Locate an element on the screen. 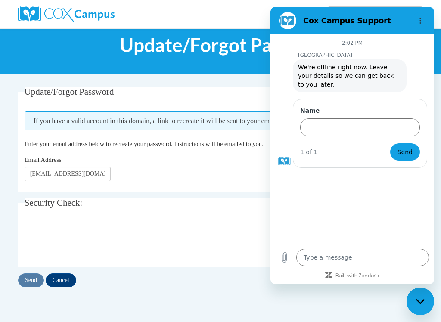  h2: Cox Campus Support is located at coordinates (85, 14).